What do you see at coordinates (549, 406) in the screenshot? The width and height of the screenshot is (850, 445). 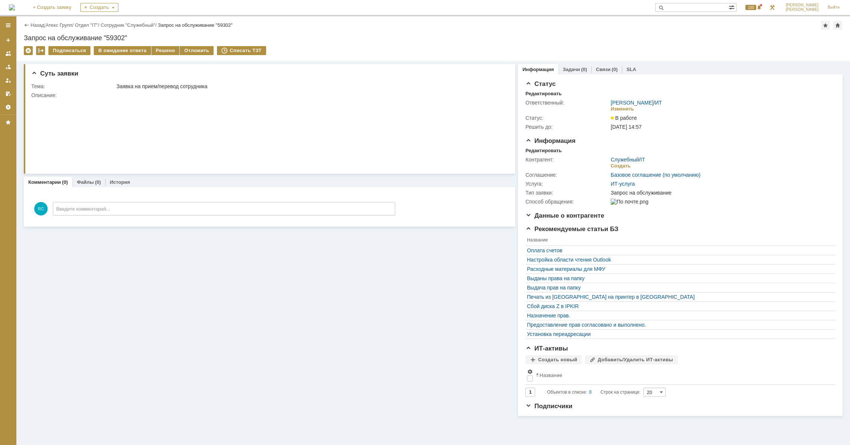 I see `span: Подписчики` at bounding box center [549, 406].